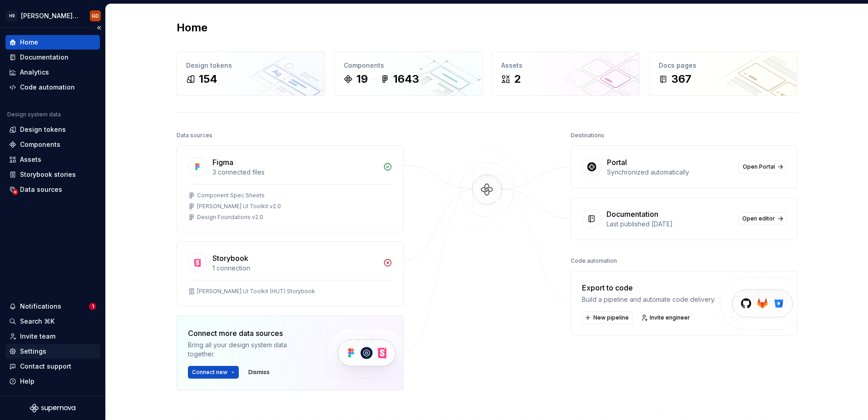 This screenshot has width=868, height=420. Describe the element at coordinates (759, 166) in the screenshot. I see `span: Open Portal` at that location.